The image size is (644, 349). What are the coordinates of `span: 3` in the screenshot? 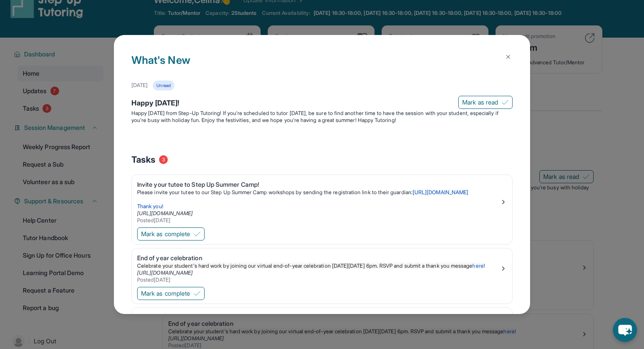 It's located at (163, 159).